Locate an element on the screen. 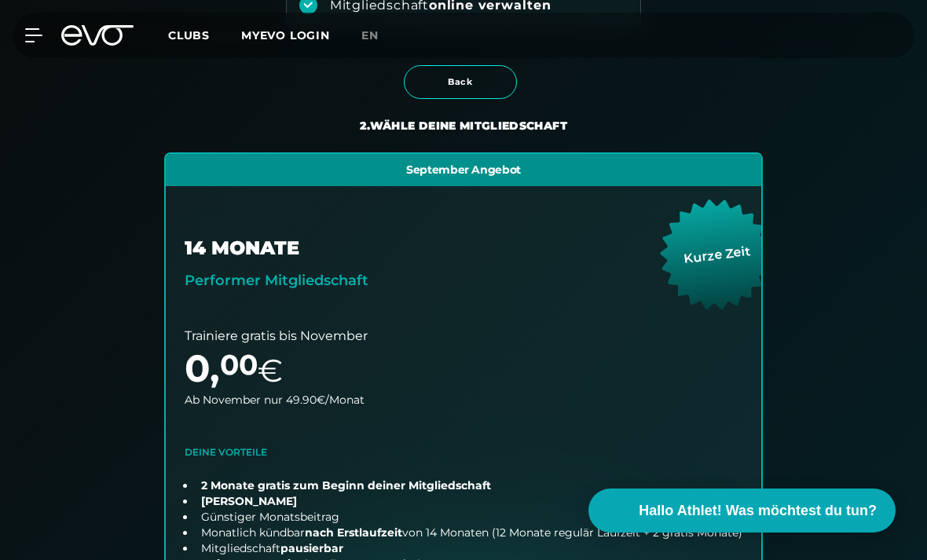 Image resolution: width=927 pixels, height=560 pixels. a: MYEVO LOGIN is located at coordinates (285, 35).